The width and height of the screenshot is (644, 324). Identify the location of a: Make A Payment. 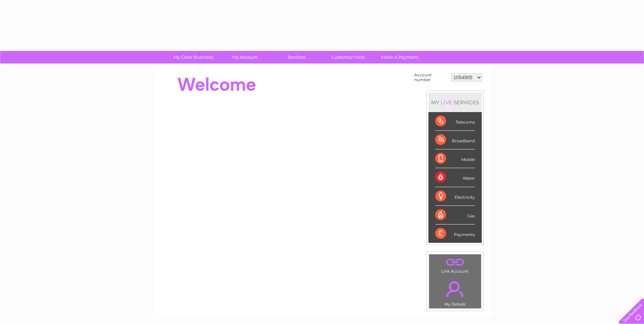
(399, 57).